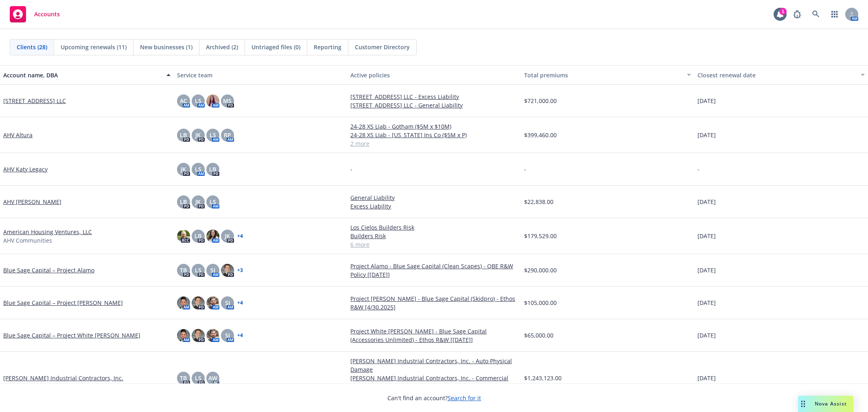 The image size is (868, 412). What do you see at coordinates (82, 74) in the screenshot?
I see `div: Account name, DBA` at bounding box center [82, 74].